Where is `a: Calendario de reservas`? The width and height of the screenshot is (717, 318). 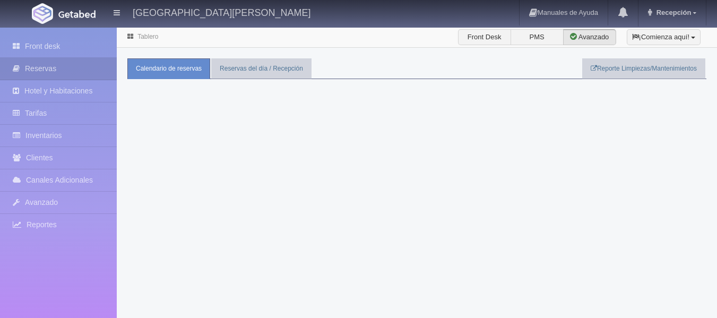
a: Calendario de reservas is located at coordinates (169, 68).